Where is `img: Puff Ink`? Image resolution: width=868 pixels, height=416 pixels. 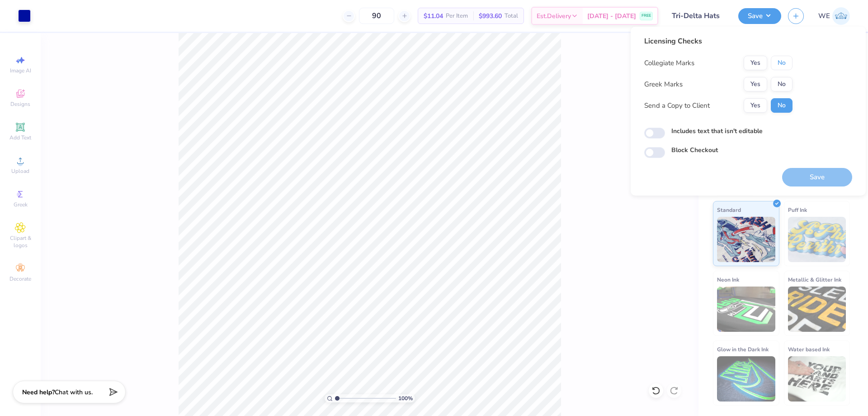 img: Puff Ink is located at coordinates (816, 239).